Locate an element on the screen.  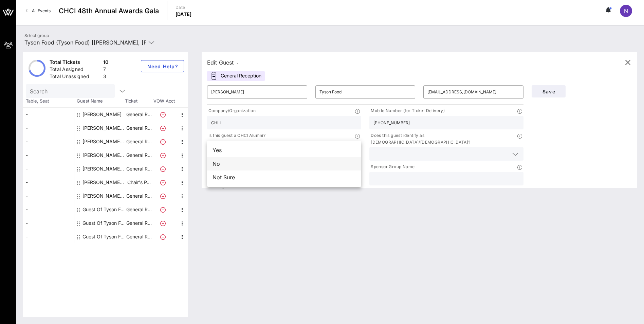
span: VOW Acct is located at coordinates (164, 101).